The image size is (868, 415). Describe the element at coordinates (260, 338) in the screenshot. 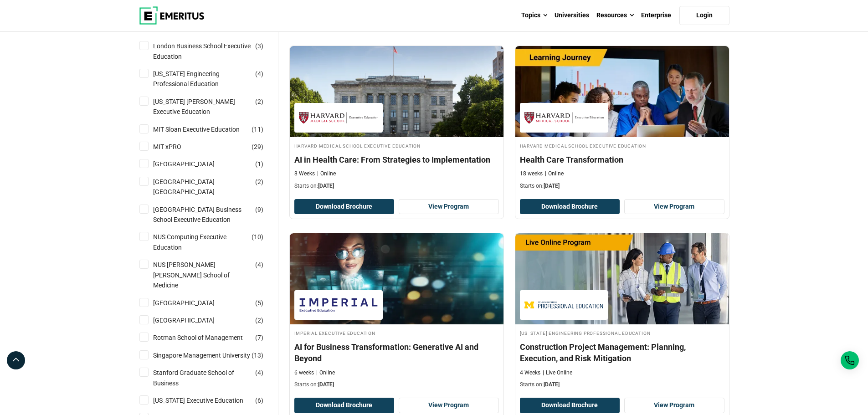

I see `span: 7` at that location.